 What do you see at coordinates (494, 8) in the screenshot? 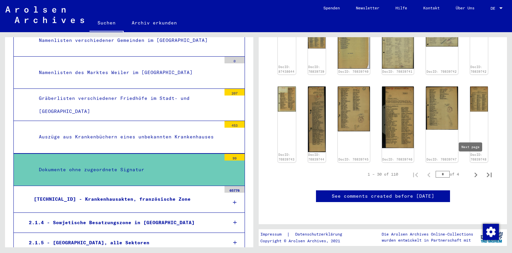
I see `span: DE` at bounding box center [494, 8].